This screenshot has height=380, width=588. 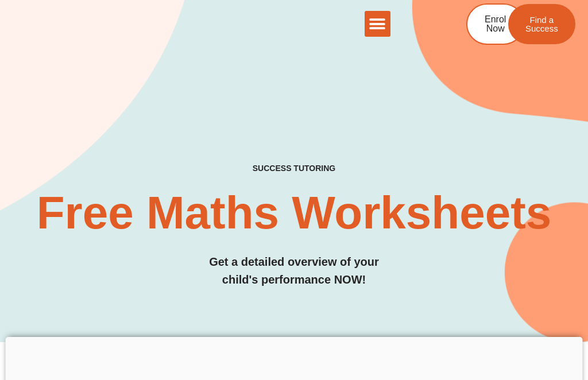 What do you see at coordinates (542, 24) in the screenshot?
I see `span: Find a Success` at bounding box center [542, 24].